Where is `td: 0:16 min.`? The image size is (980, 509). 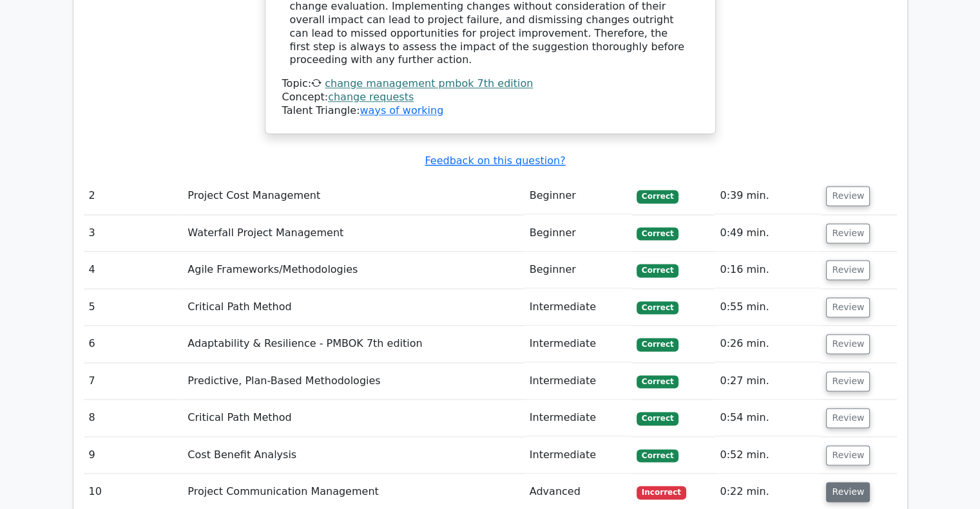 td: 0:16 min. is located at coordinates (767, 270).